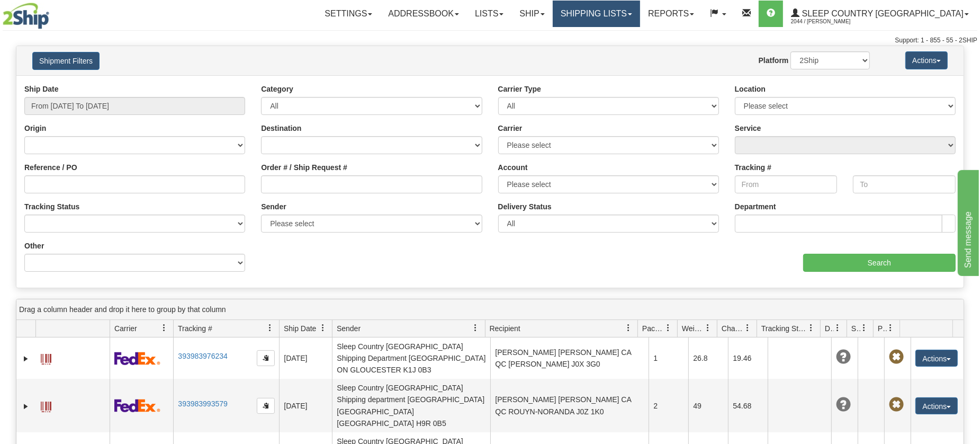  What do you see at coordinates (669, 358) in the screenshot?
I see `td: 1` at bounding box center [669, 358].